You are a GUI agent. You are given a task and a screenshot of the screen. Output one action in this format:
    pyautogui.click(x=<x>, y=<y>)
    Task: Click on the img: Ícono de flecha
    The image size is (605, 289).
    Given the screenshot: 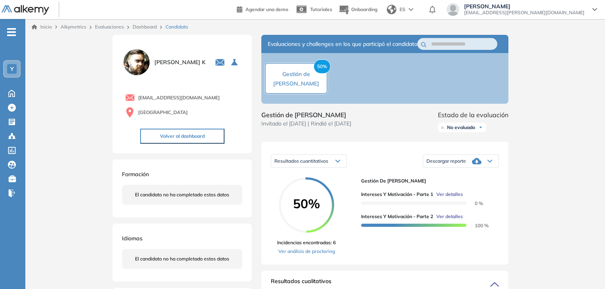 What is the action you would take?
    pyautogui.click(x=480, y=127)
    